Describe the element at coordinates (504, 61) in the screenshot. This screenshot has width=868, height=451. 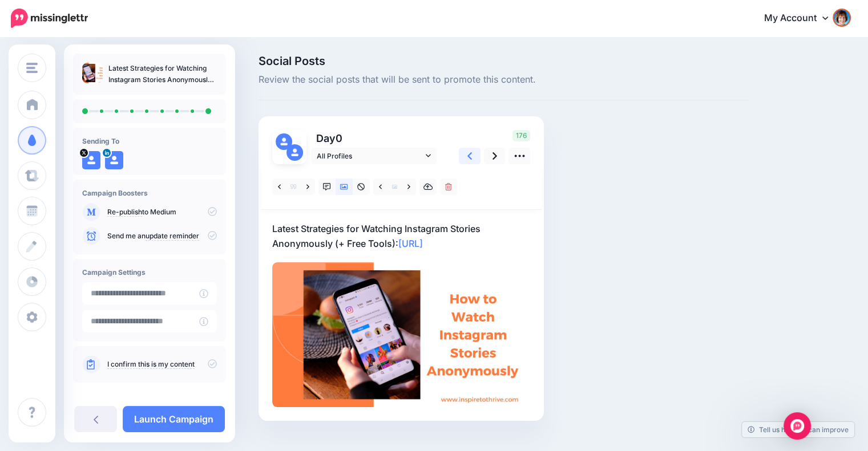
I see `span: Social Posts` at that location.